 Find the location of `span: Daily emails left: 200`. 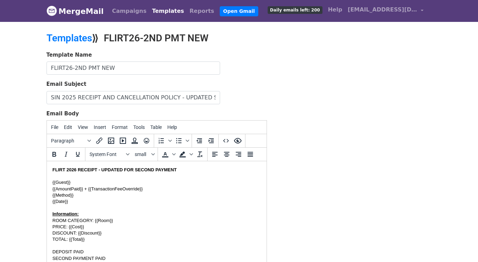

span: Daily emails left: 200 is located at coordinates (295, 10).